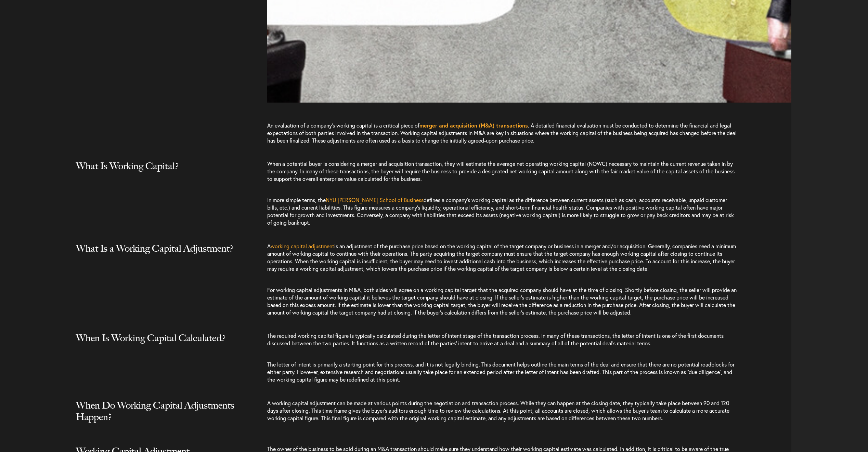 The image size is (868, 452). I want to click on span: For working capital adjustments in M&A, both sides will agree on a working capital target that th..., so click(502, 301).